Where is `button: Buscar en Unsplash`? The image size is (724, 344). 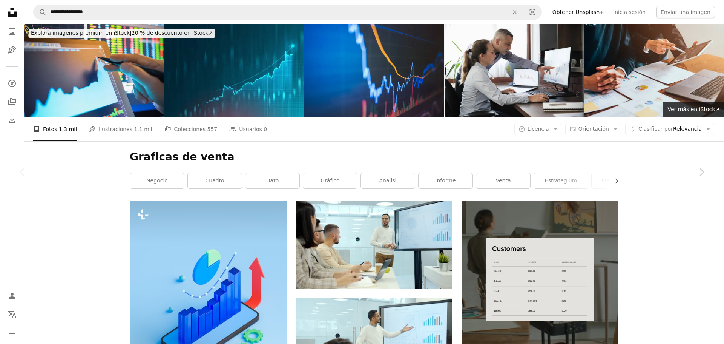 button: Buscar en Unsplash is located at coordinates (40, 12).